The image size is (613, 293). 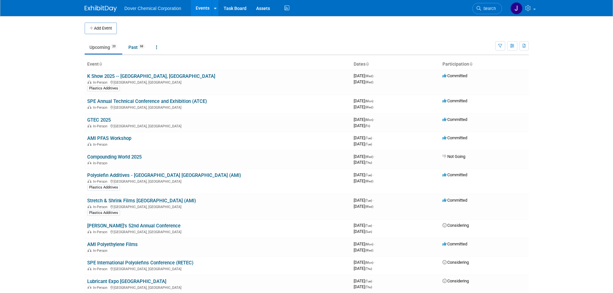 I want to click on th: Event, so click(x=218, y=64).